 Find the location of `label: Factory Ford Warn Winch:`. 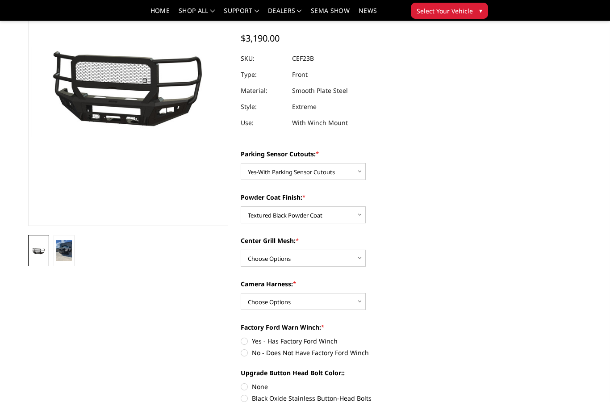

label: Factory Ford Warn Winch: is located at coordinates (341, 327).